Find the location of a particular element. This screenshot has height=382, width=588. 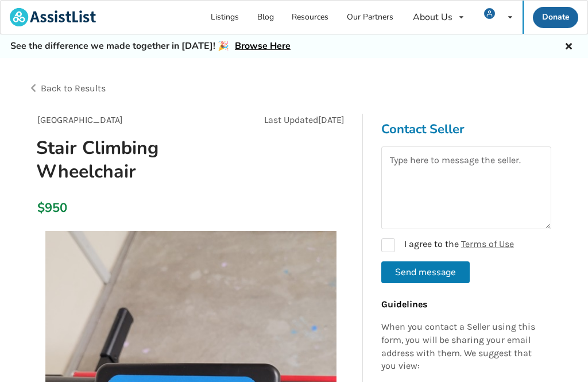

h3: Contact Seller is located at coordinates (466, 129).